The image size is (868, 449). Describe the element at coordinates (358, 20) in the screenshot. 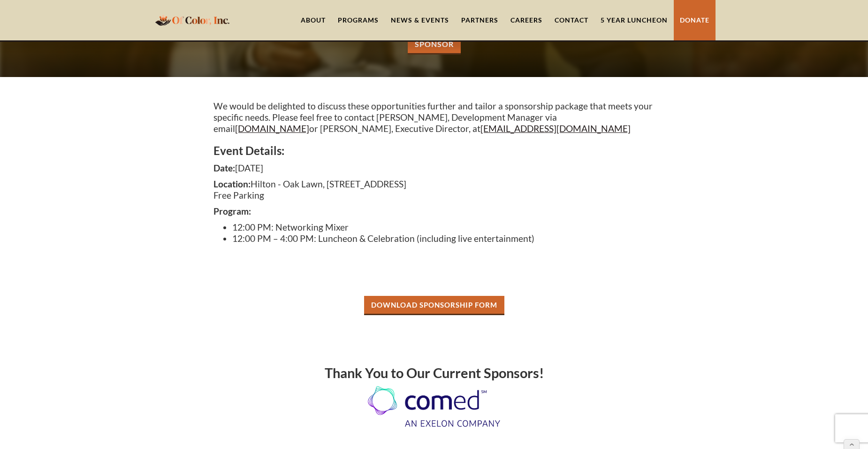

I see `div: Programs` at that location.